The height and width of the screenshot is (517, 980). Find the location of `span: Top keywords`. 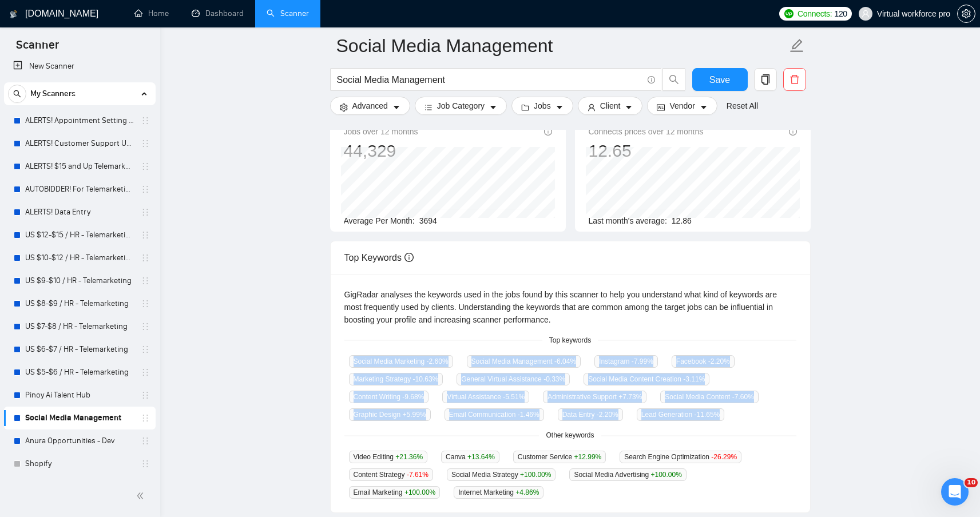

span: Top keywords is located at coordinates (569, 340).